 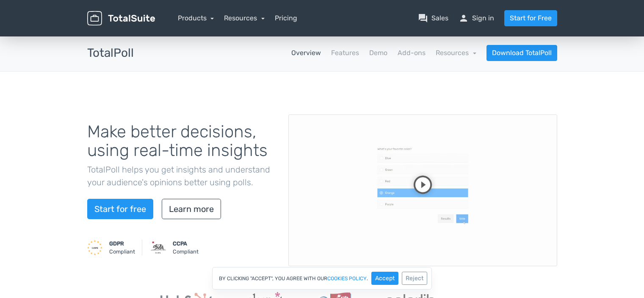 I want to click on a: Start for free, so click(x=120, y=209).